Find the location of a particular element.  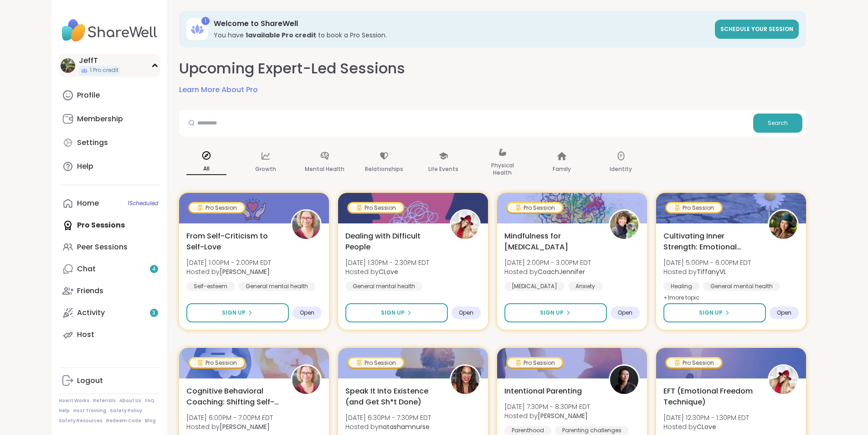

a: FAQ is located at coordinates (150, 401).